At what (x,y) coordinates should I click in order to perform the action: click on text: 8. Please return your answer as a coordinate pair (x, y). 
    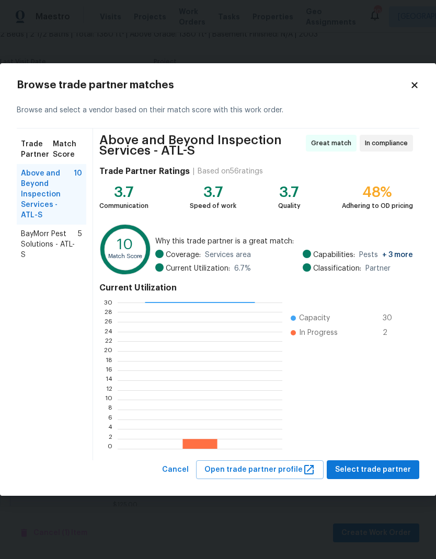
    Looking at the image, I should click on (110, 410).